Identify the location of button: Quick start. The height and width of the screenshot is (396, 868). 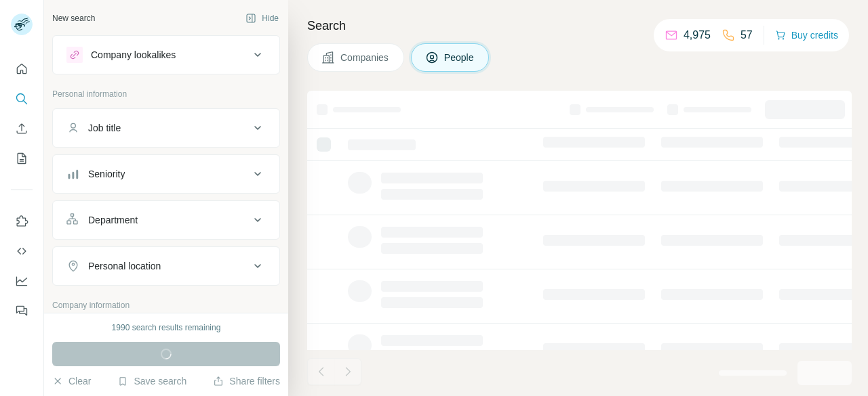
(22, 69).